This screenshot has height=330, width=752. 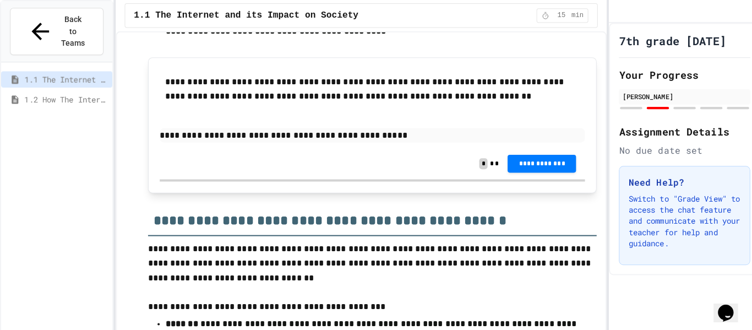 What do you see at coordinates (677, 149) in the screenshot?
I see `div: No due date set` at bounding box center [677, 149].